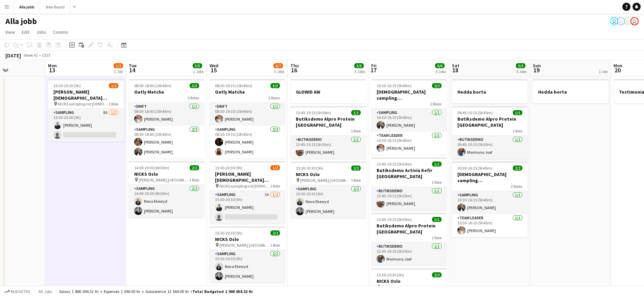  I want to click on span: Budgeted, so click(21, 292).